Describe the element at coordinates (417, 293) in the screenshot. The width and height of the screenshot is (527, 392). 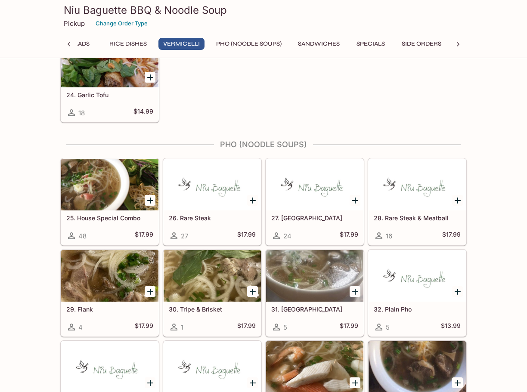
I see `a: 32. Plain Pho5$13.99` at that location.